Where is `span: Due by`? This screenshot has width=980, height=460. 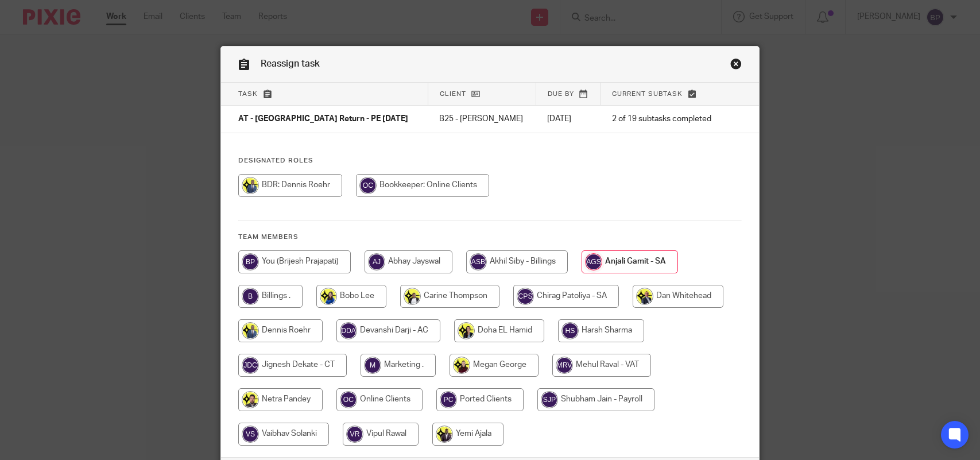 span: Due by is located at coordinates (561, 93).